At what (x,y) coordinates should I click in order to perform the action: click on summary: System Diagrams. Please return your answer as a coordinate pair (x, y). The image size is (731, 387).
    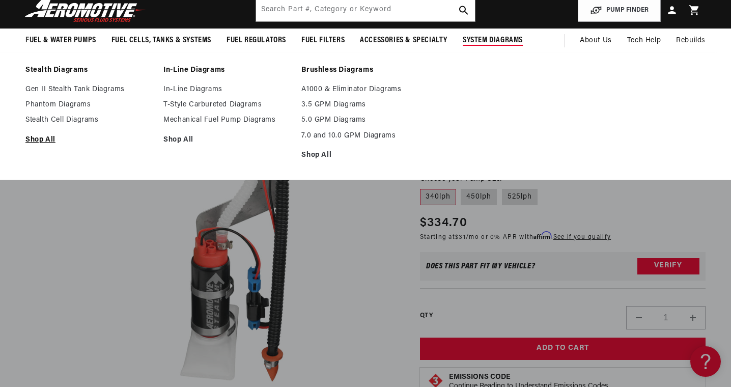
    Looking at the image, I should click on (493, 40).